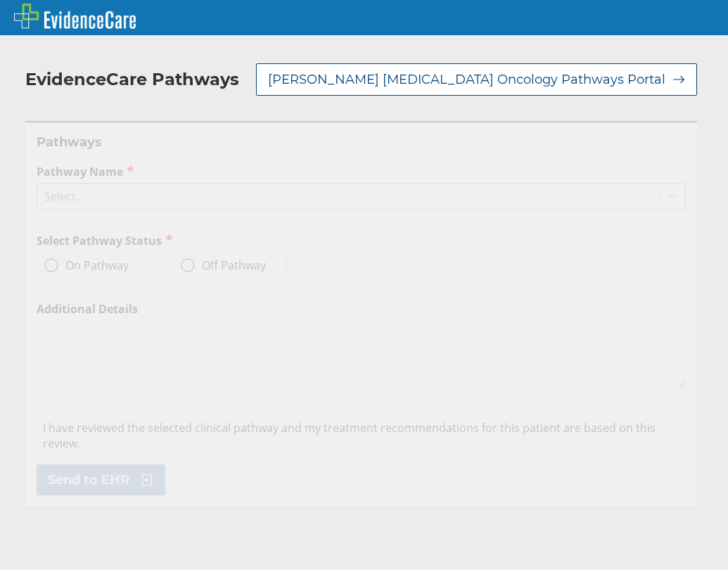 The image size is (728, 570). I want to click on span: Send to EHR, so click(89, 480).